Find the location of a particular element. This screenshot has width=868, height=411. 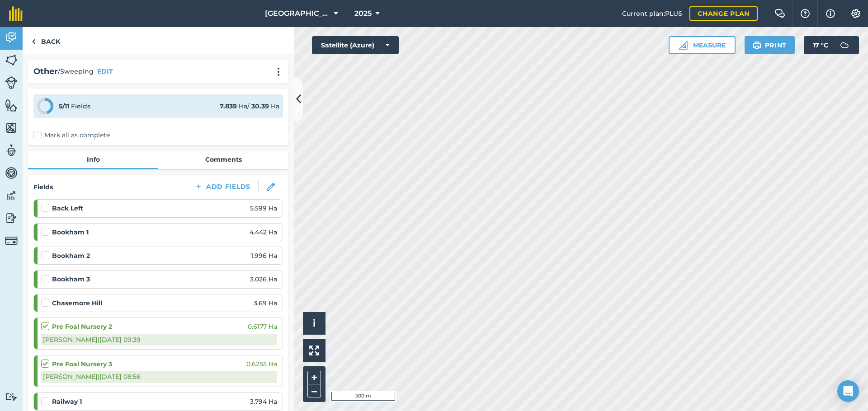

strong: Pre Foal Nursery 2 is located at coordinates (82, 327).